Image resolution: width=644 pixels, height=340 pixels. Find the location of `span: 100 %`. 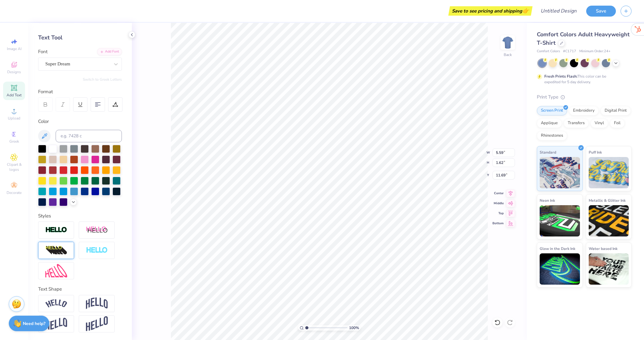

span: 100 % is located at coordinates (354, 327).